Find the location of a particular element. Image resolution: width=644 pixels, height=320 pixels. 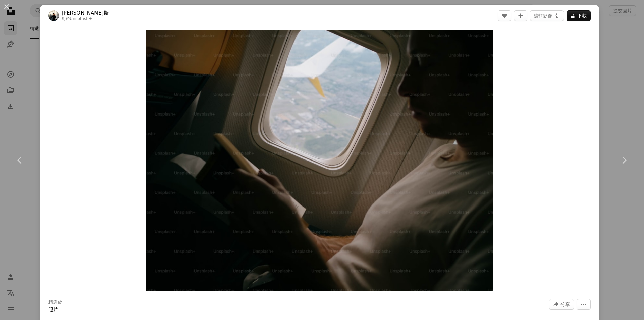

a: 前往 Giulia Squillace 的個人資料 is located at coordinates (54, 16).